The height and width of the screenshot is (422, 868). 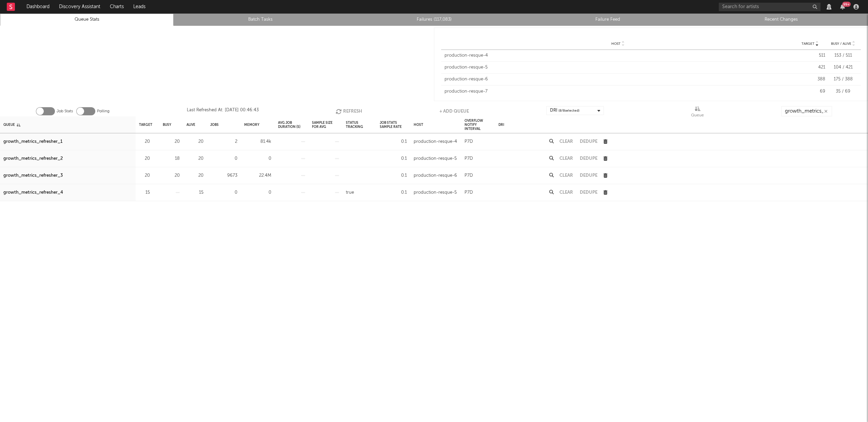 I want to click on div: 153 / 511, so click(x=843, y=56).